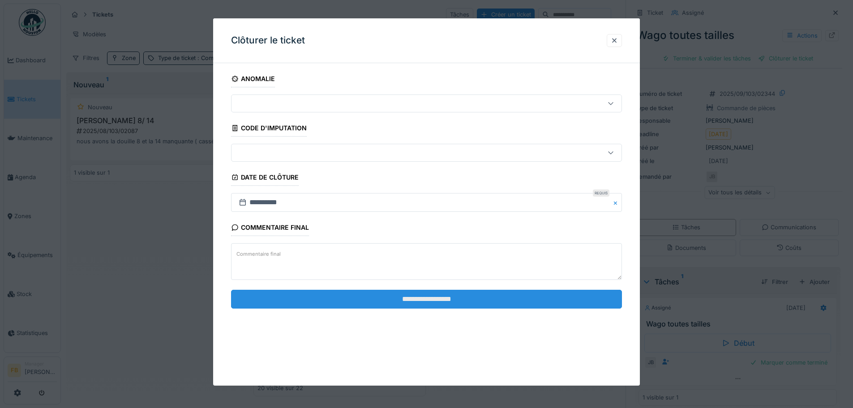 The image size is (853, 408). What do you see at coordinates (270, 228) in the screenshot?
I see `div: Commentaire final` at bounding box center [270, 228].